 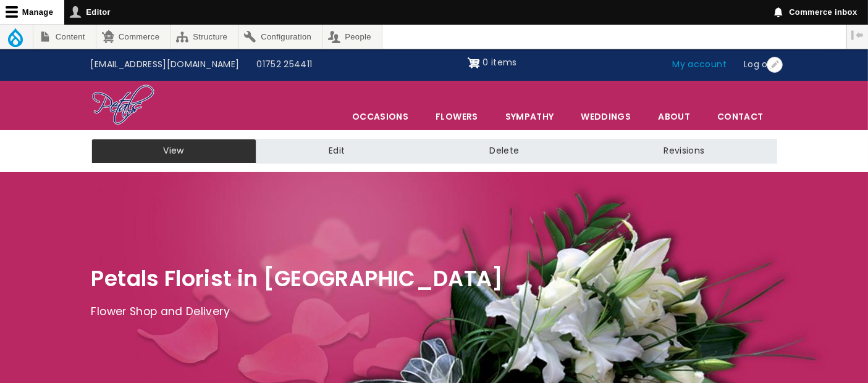 What do you see at coordinates (380, 116) in the screenshot?
I see `span: Occasions` at bounding box center [380, 116].